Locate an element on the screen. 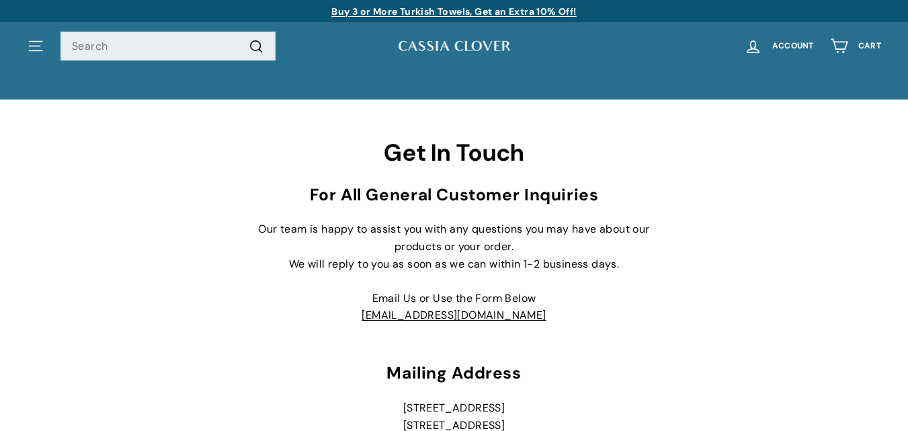 Image resolution: width=908 pixels, height=431 pixels. a: Cart is located at coordinates (855, 46).